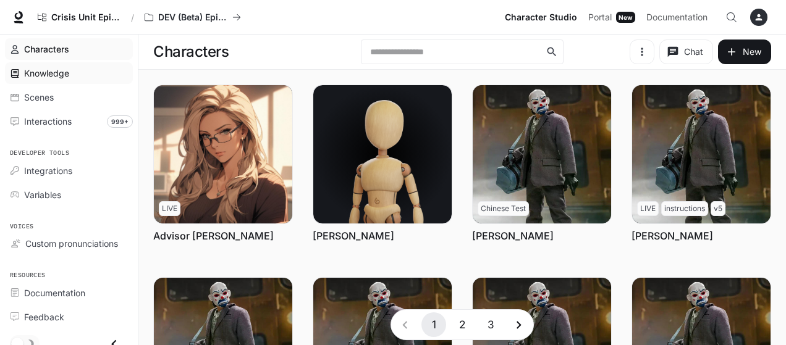  I want to click on button: Chat, so click(686, 52).